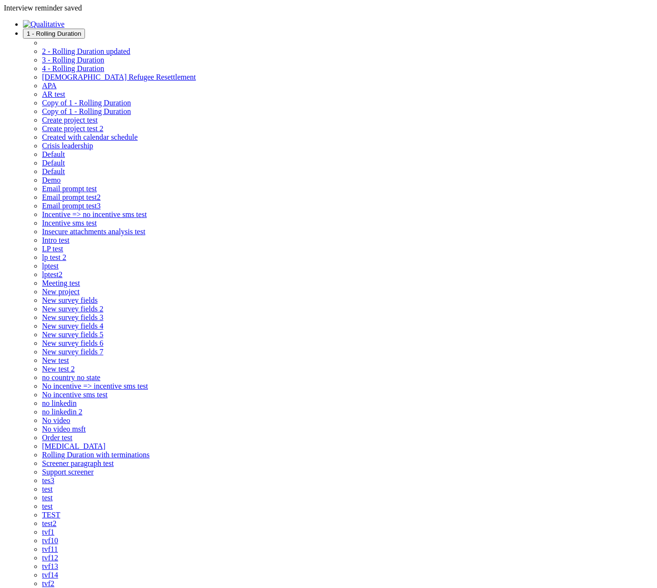 This screenshot has width=657, height=588. Describe the element at coordinates (328, 8) in the screenshot. I see `div: Interview reminder saved` at that location.